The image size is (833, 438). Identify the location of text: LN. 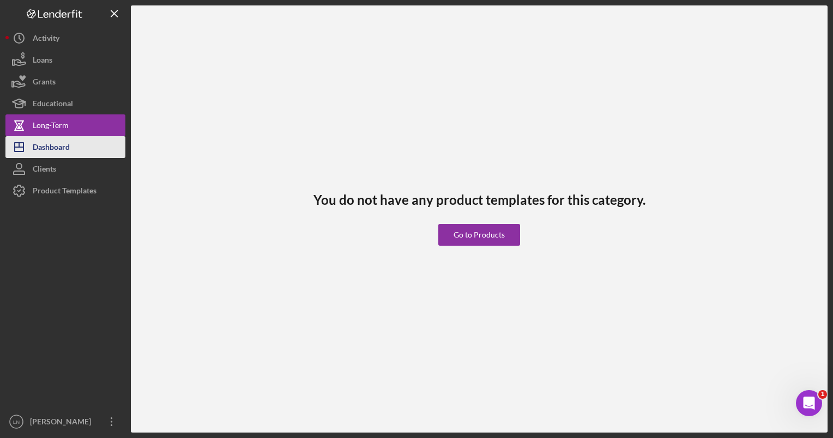
(16, 422).